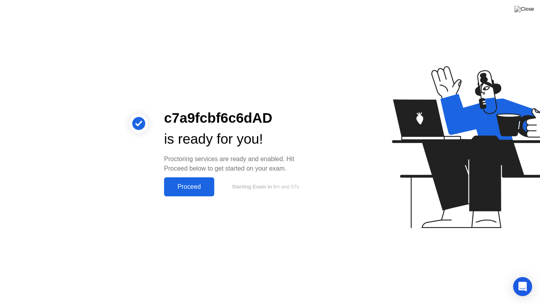 The height and width of the screenshot is (304, 540). What do you see at coordinates (189, 187) in the screenshot?
I see `div: Proceed` at bounding box center [189, 187].